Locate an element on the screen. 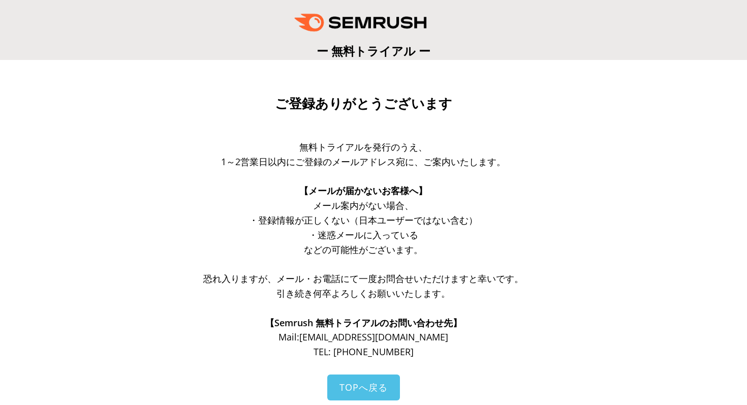  span: メール案内がない場合、 is located at coordinates (364, 205).